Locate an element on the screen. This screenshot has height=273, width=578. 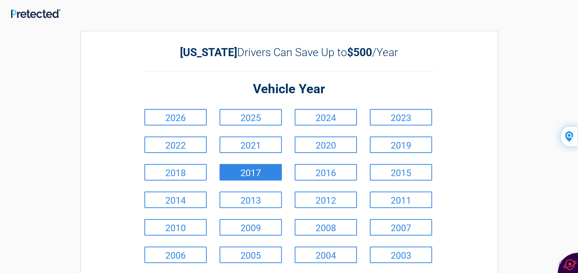
a: 2007 is located at coordinates (401, 227).